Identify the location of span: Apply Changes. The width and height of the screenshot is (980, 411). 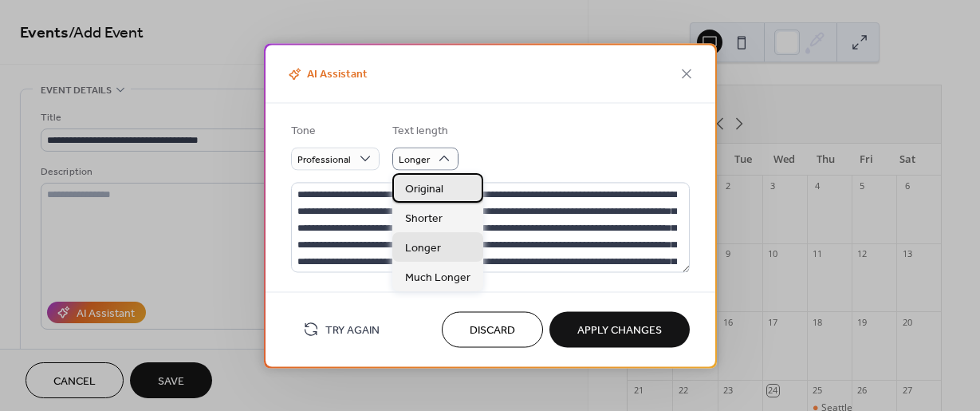
(620, 330).